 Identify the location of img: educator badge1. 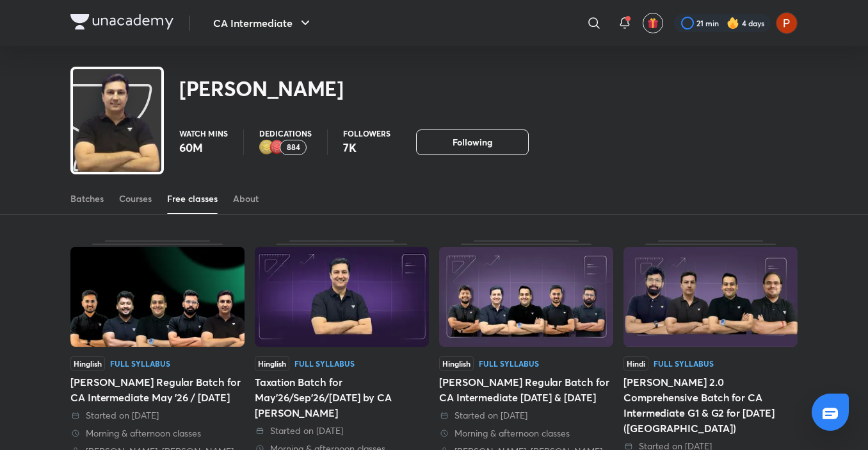
(277, 148).